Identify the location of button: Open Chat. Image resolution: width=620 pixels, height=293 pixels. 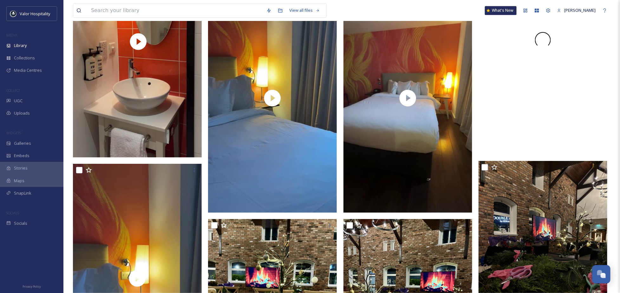
(601, 274).